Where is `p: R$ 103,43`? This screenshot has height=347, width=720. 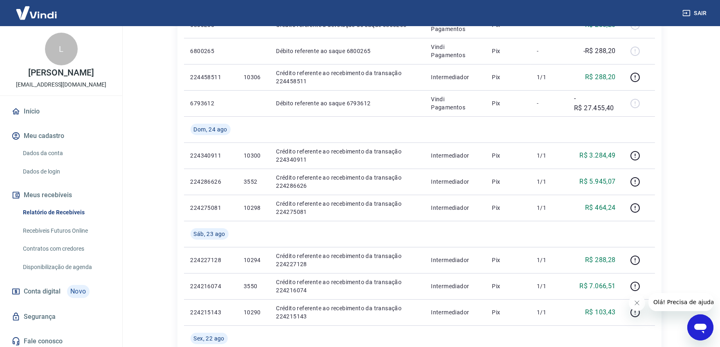
p: R$ 103,43 is located at coordinates (600, 313).